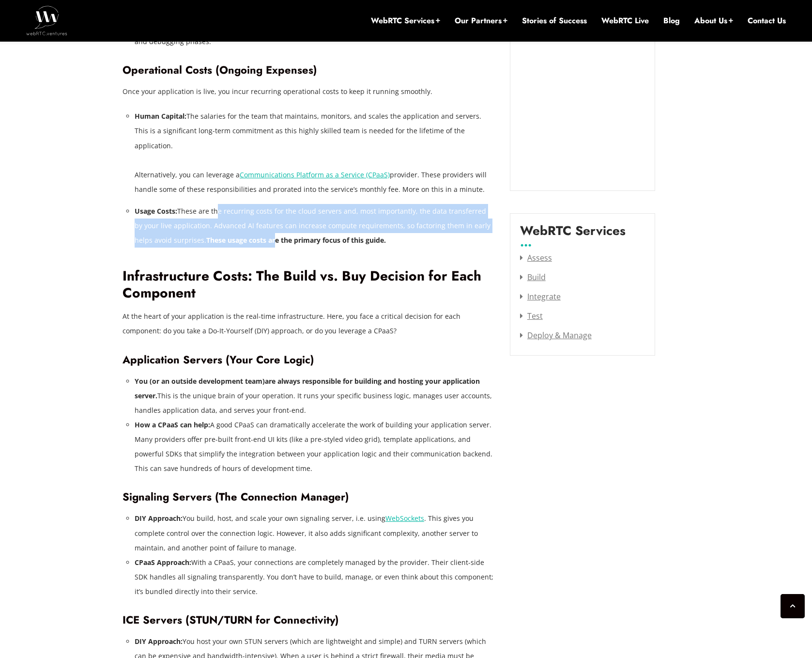 This screenshot has width=812, height=658. I want to click on strong: Usage Costs:, so click(156, 211).